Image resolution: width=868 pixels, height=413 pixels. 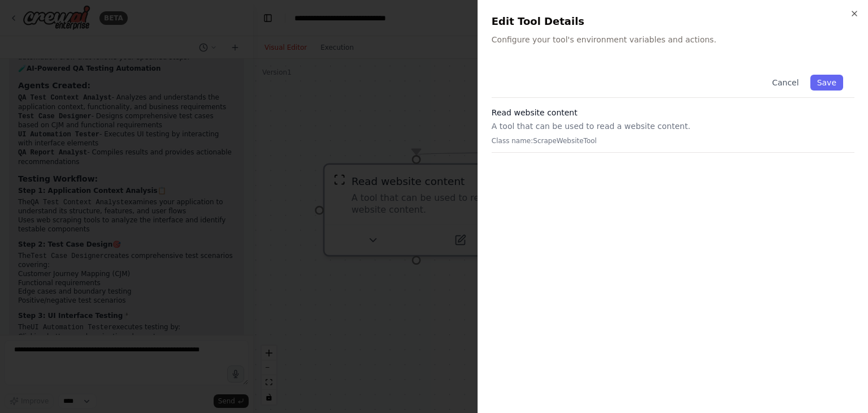 I want to click on p: A tool that can be used to read a website content., so click(x=673, y=126).